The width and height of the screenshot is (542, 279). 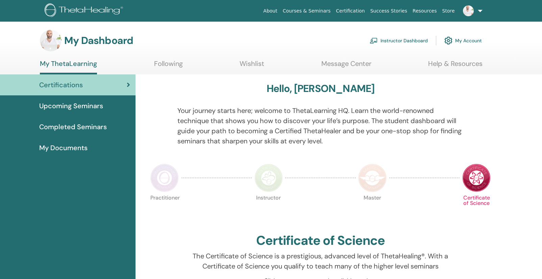 What do you see at coordinates (476, 178) in the screenshot?
I see `img: Certificate of Science` at bounding box center [476, 178].